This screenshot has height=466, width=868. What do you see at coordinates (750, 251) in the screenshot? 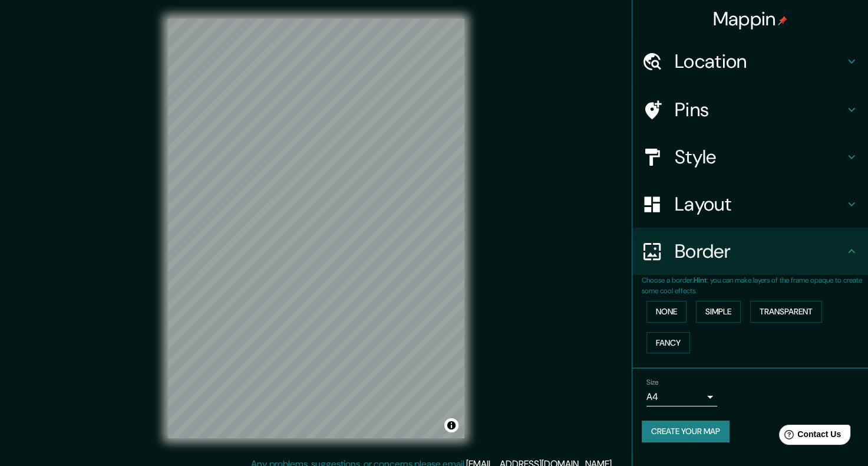
I see `div: Border` at bounding box center [750, 251].